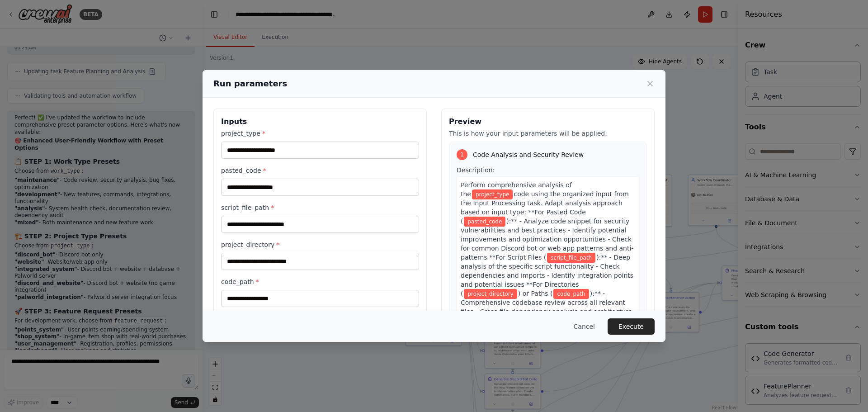 This screenshot has width=868, height=412. What do you see at coordinates (548, 133) in the screenshot?
I see `p: This is how your input parameters will be applied:` at bounding box center [548, 133].